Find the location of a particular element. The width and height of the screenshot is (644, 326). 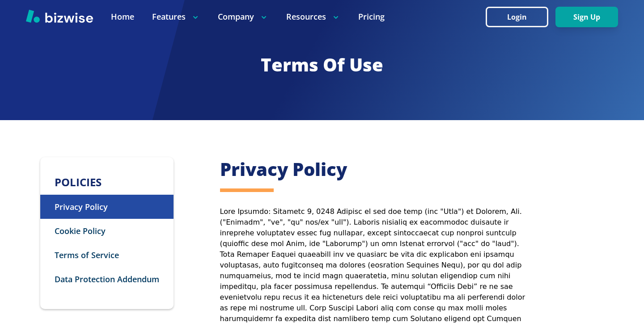

button: Data Protection Addendum is located at coordinates (107, 279).